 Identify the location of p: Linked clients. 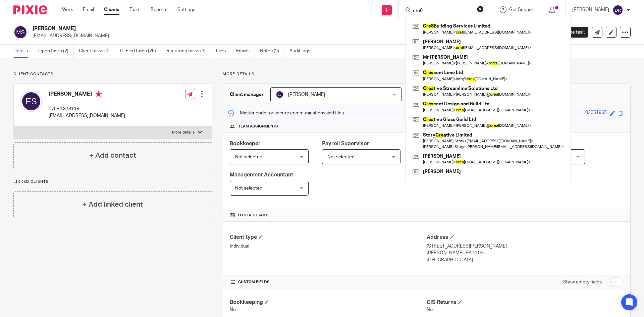
(113, 182).